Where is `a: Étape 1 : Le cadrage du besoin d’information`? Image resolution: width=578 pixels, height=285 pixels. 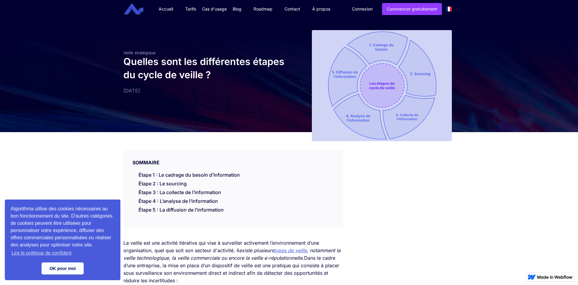
a: Étape 1 : Le cadrage du besoin d’information is located at coordinates (189, 175).